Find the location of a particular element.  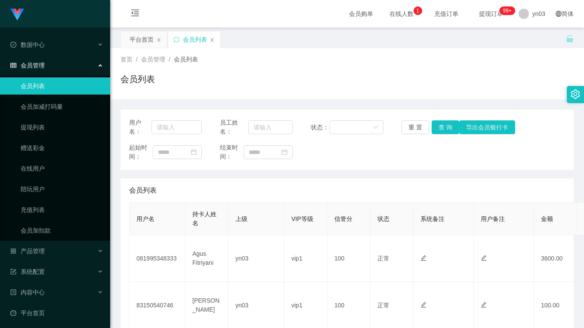

a: 在线用户 is located at coordinates (62, 169).